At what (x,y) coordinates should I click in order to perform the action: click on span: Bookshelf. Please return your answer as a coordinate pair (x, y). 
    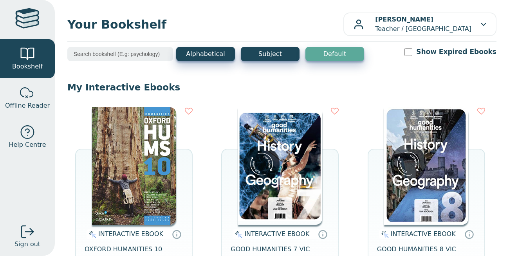
    Looking at the image, I should click on (27, 67).